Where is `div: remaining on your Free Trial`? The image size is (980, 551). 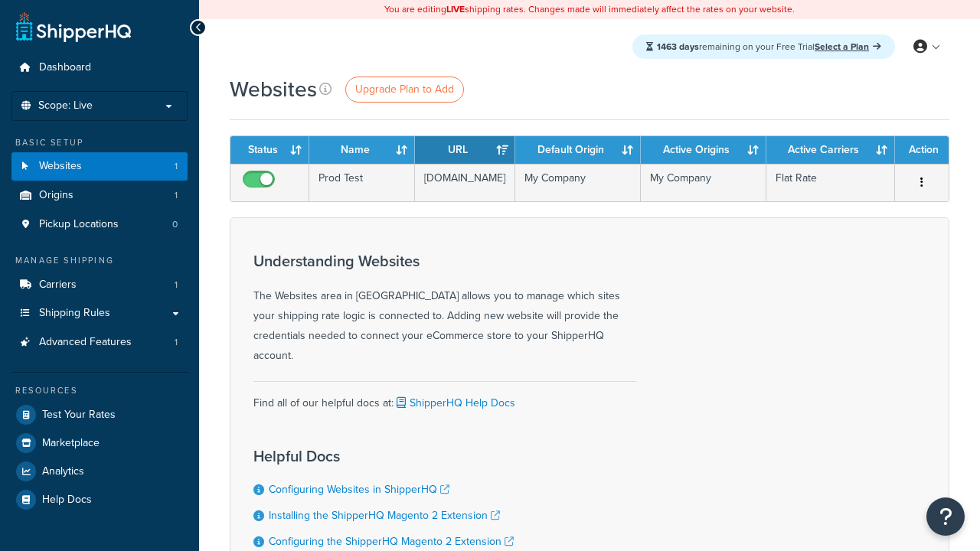 div: remaining on your Free Trial is located at coordinates (763, 47).